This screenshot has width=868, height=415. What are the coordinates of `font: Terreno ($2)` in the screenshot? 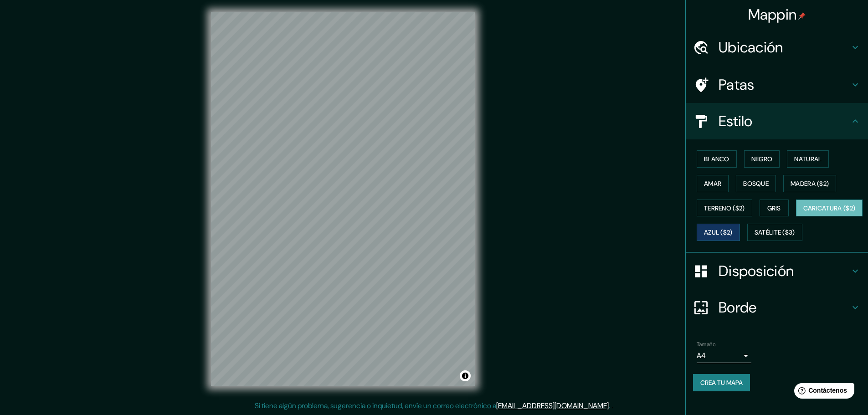 It's located at (725, 208).